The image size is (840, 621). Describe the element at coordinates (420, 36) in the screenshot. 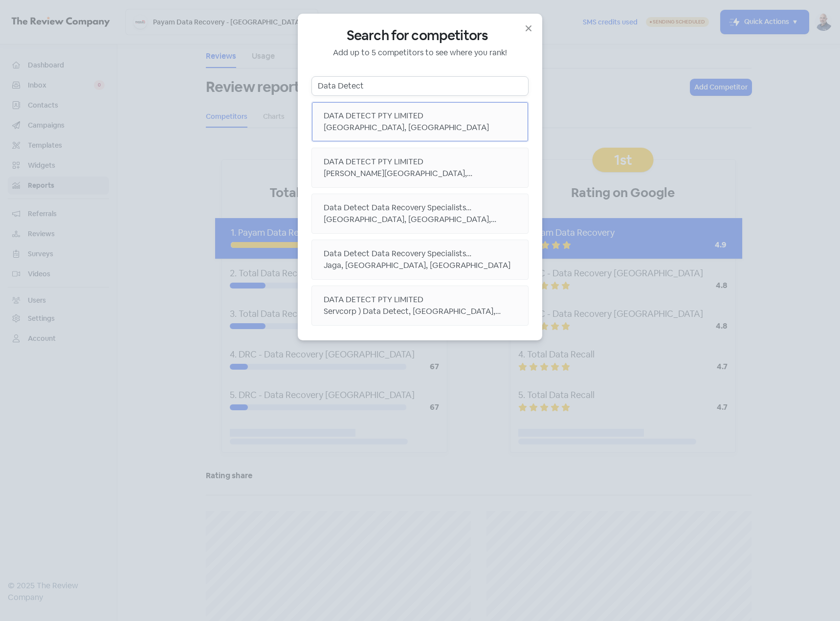

I see `h4: Search for competitors` at that location.